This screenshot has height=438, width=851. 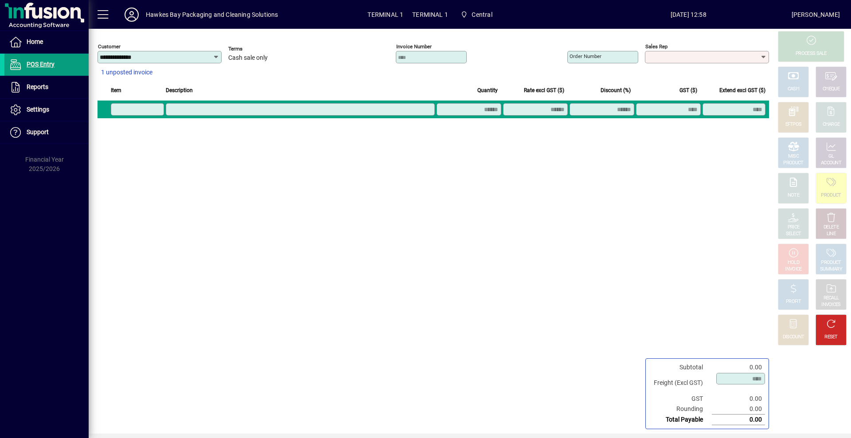 What do you see at coordinates (487, 90) in the screenshot?
I see `span: Quantity` at bounding box center [487, 90].